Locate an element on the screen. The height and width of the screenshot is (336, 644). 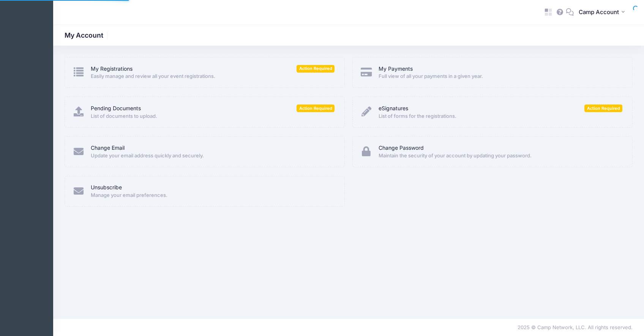
span: Manage your email preferences. is located at coordinates (212, 195).